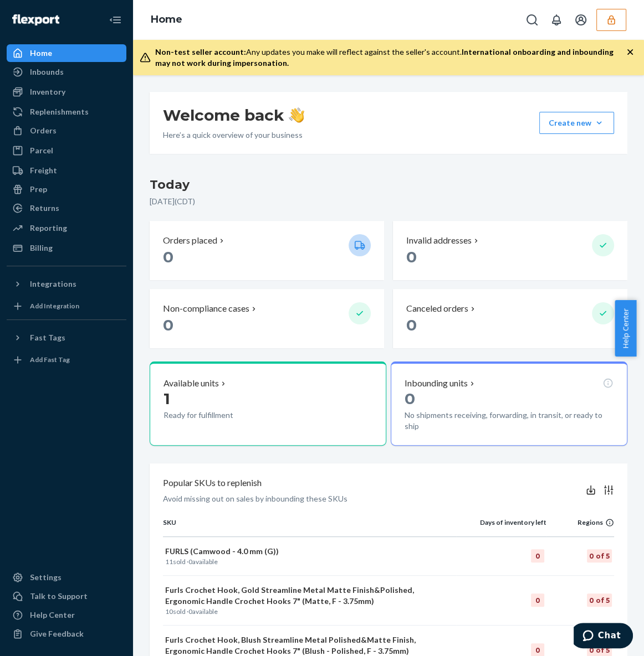  What do you see at coordinates (192, 383) in the screenshot?
I see `p: Available units` at bounding box center [192, 383].